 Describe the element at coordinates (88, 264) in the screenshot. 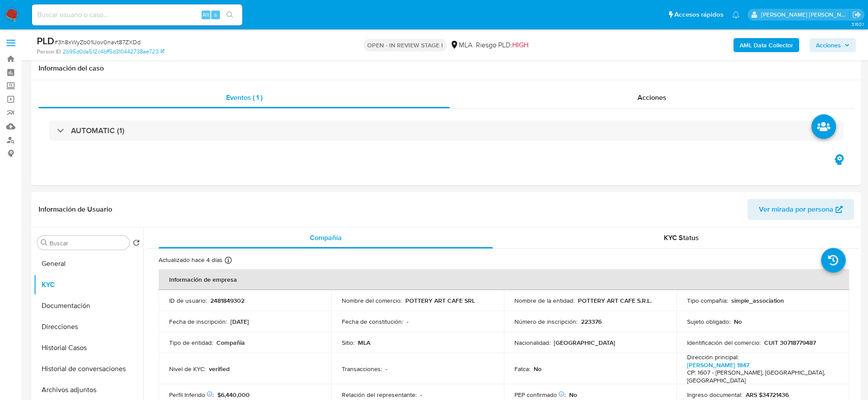

I see `button: General` at that location.